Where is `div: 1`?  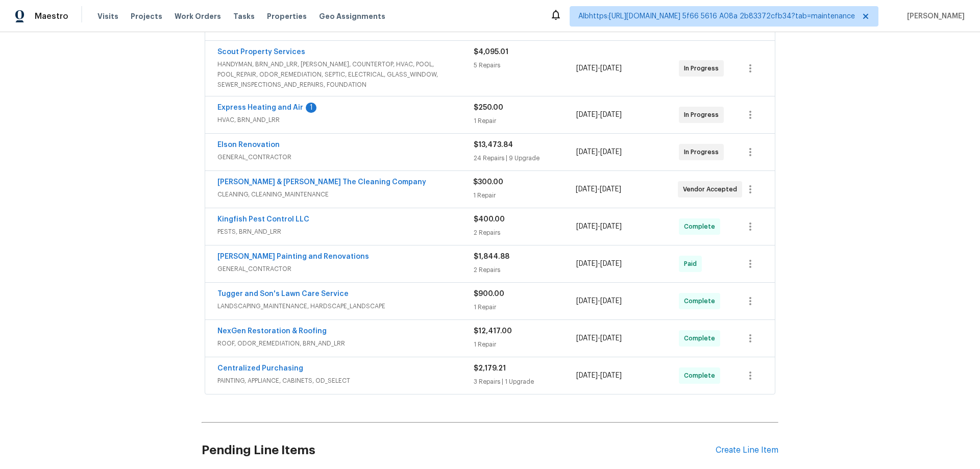 div: 1 is located at coordinates (311, 108).